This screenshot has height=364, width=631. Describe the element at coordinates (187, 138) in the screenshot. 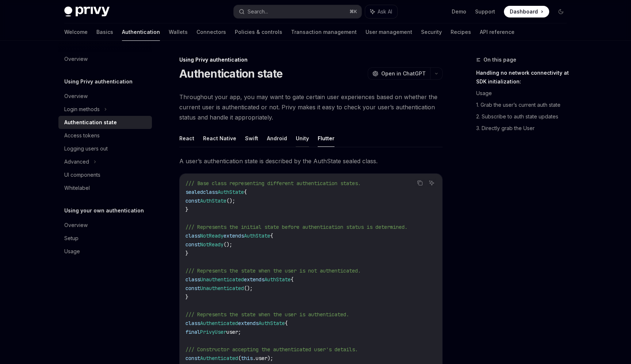

I see `button: React` at that location.